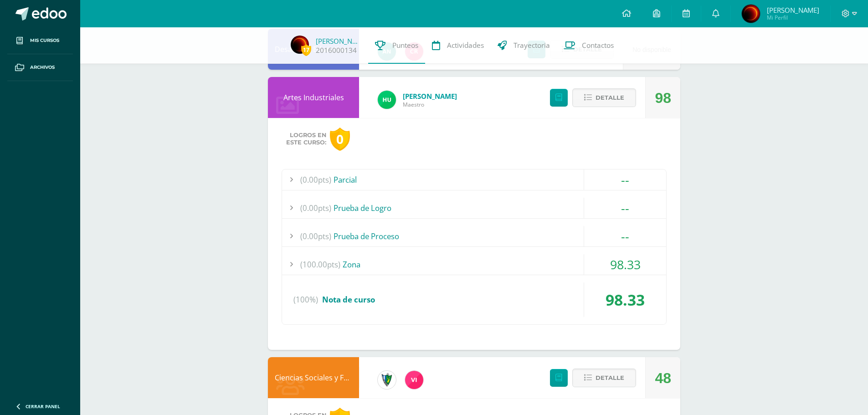 The width and height of the screenshot is (868, 415). Describe the element at coordinates (405, 45) in the screenshot. I see `span: Punteos` at that location.